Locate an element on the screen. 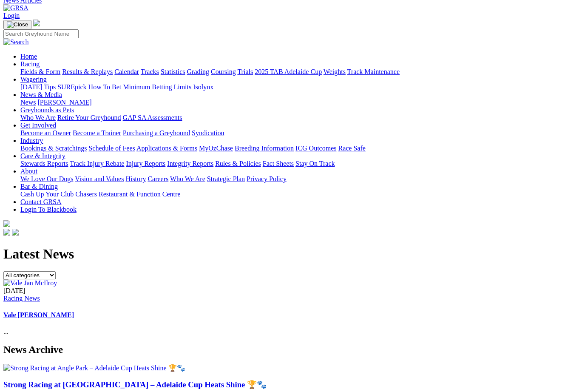 This screenshot has height=392, width=585. a: Track Maintenance is located at coordinates (373, 71).